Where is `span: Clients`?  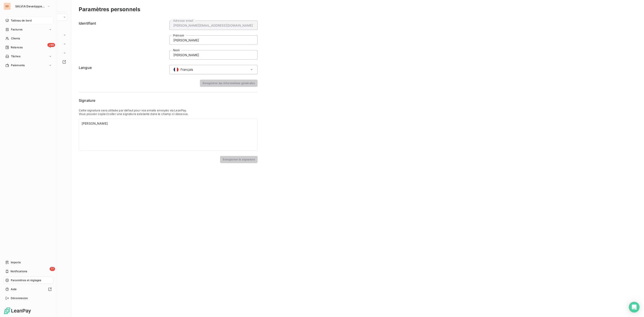 span: Clients is located at coordinates (16, 38).